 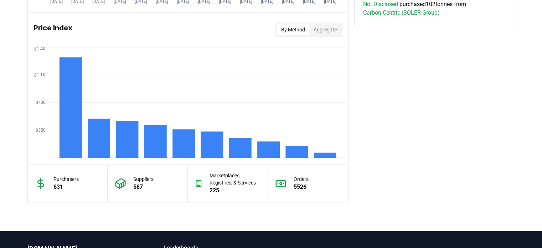 I want to click on h3: Price Index, so click(x=53, y=30).